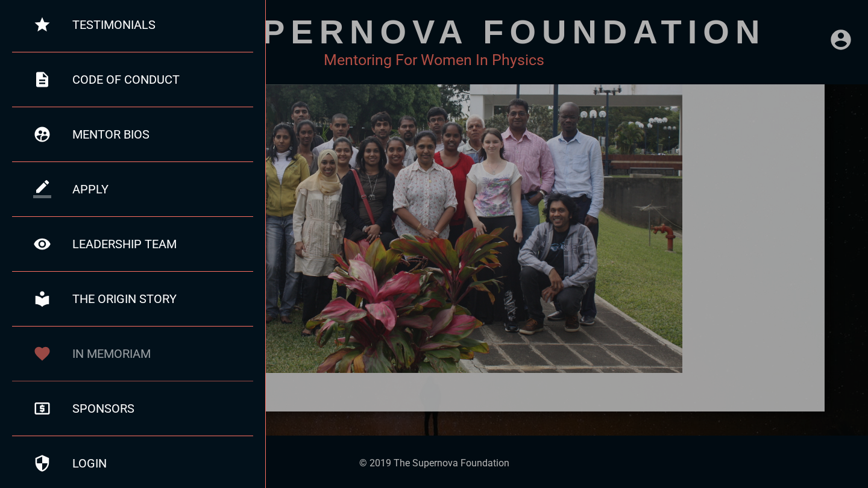 This screenshot has height=488, width=868. What do you see at coordinates (163, 299) in the screenshot?
I see `div: the origin story` at bounding box center [163, 299].